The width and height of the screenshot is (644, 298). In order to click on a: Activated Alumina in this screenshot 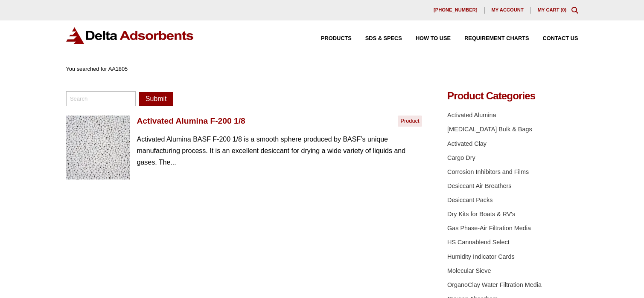, I will do `click(471, 115)`.